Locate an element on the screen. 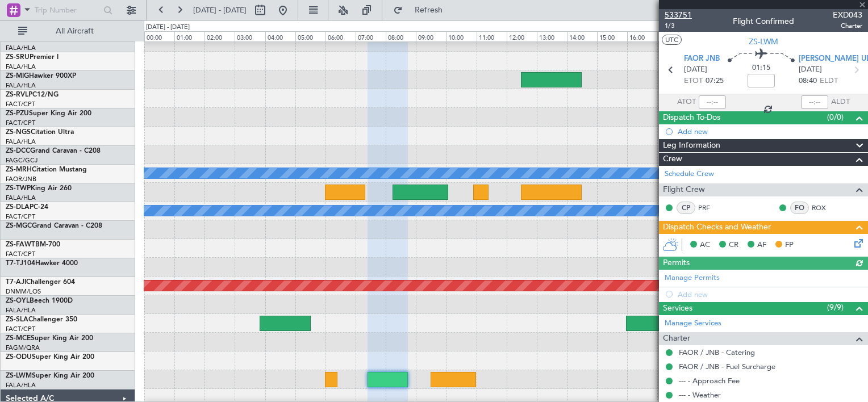 The height and width of the screenshot is (402, 868). span: ZS-FAW is located at coordinates (18, 245).